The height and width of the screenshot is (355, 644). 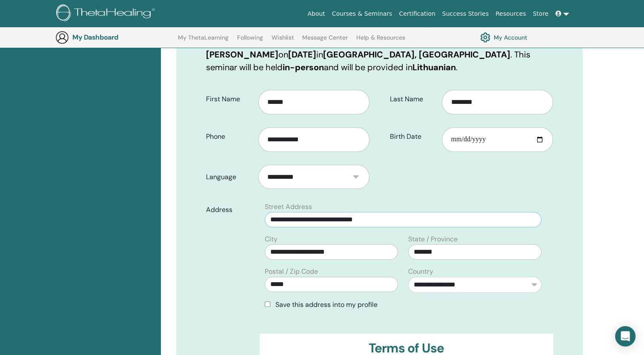 What do you see at coordinates (421, 272) in the screenshot?
I see `label: Country` at bounding box center [421, 272].